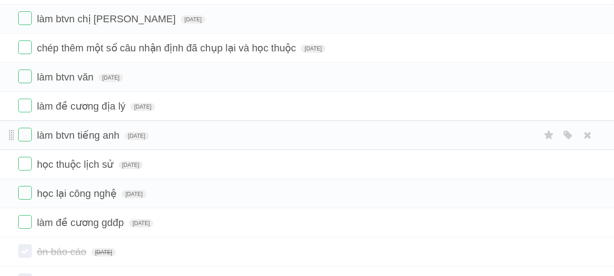 The image size is (614, 276). I want to click on span: chép thêm một số câu nhận định đã chụp lại và học thuộc, so click(167, 48).